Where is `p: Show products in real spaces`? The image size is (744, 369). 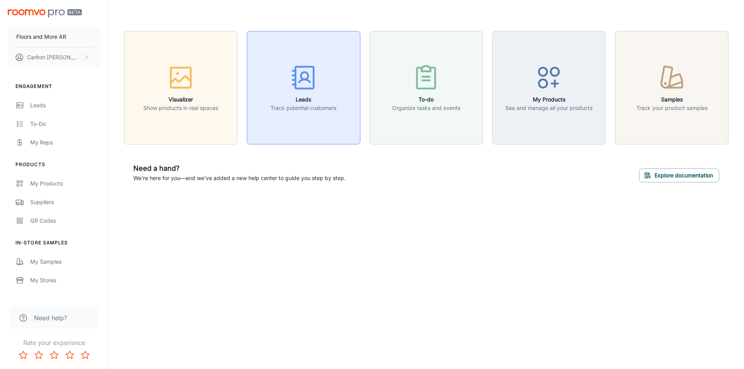 p: Show products in real spaces is located at coordinates (181, 108).